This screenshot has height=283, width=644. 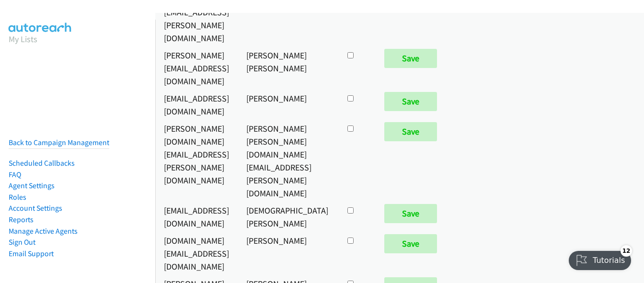 What do you see at coordinates (31, 253) in the screenshot?
I see `a: Email Support` at bounding box center [31, 253].